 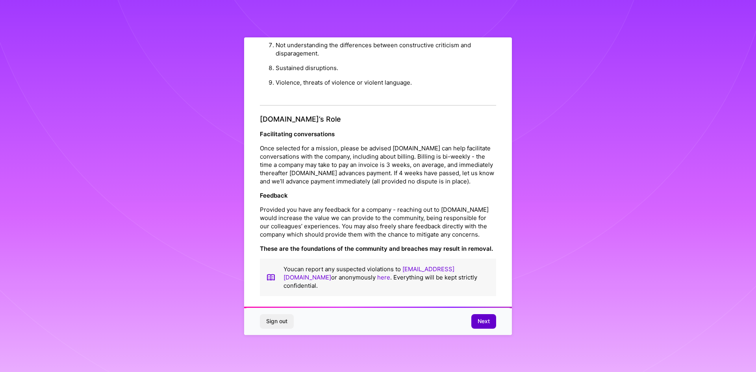 What do you see at coordinates (274, 195) in the screenshot?
I see `strong: Feedback` at bounding box center [274, 195].